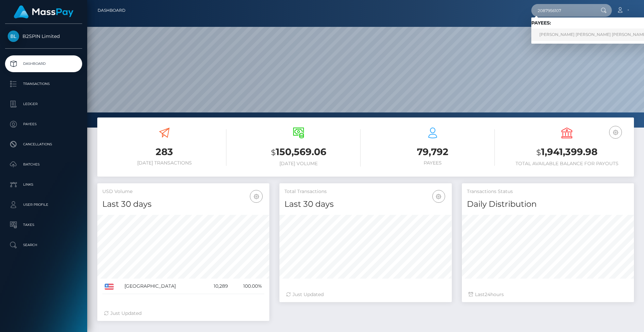  Describe the element at coordinates (548, 295) in the screenshot. I see `div: Last hours` at that location.